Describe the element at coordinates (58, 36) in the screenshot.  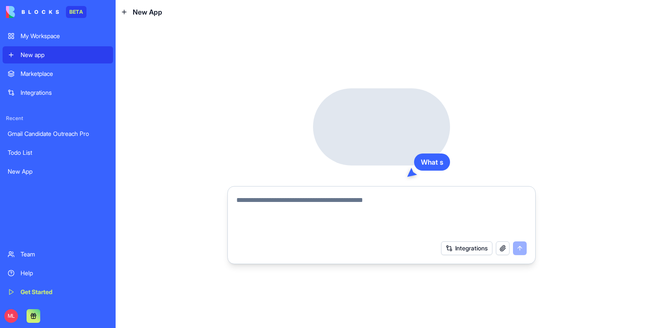
I see `a: My Workspace` at that location.